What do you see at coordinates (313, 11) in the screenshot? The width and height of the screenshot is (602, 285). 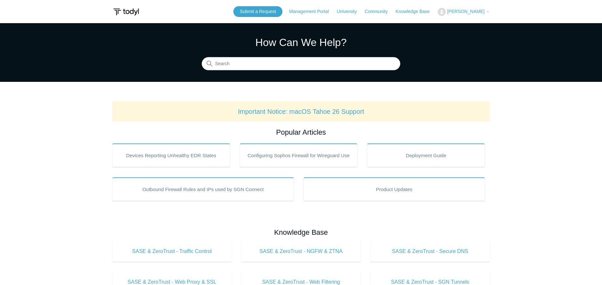 I see `a: Management Portal` at bounding box center [313, 11].